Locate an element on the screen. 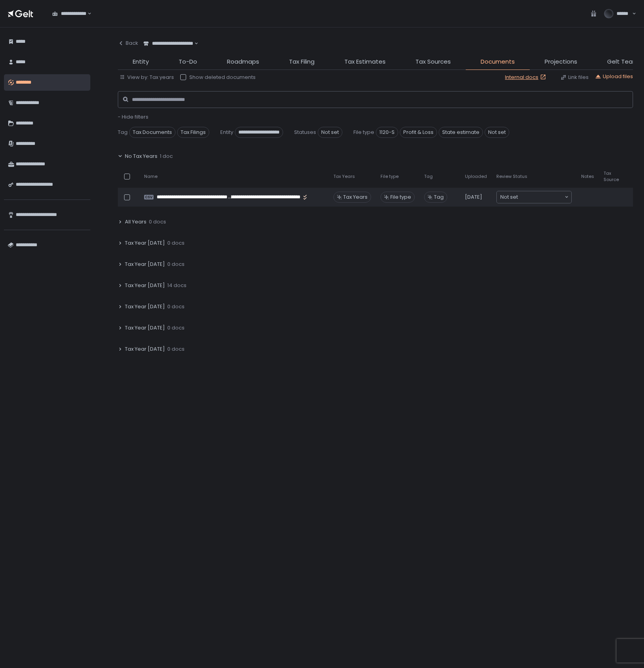  button: Back is located at coordinates (128, 43).